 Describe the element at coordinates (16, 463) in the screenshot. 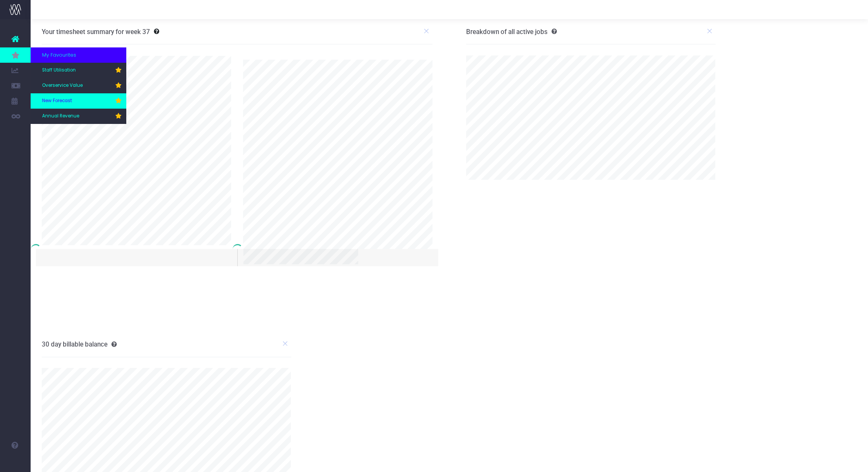

I see `img: images/default_profile_image.png` at that location.